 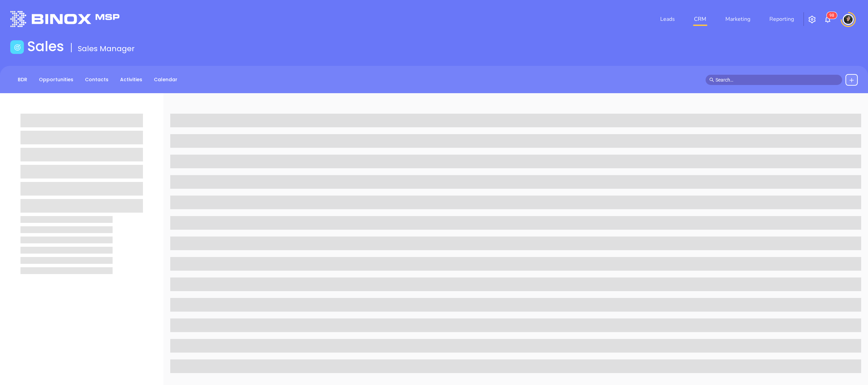 What do you see at coordinates (65, 19) in the screenshot?
I see `img: logo` at bounding box center [65, 19].